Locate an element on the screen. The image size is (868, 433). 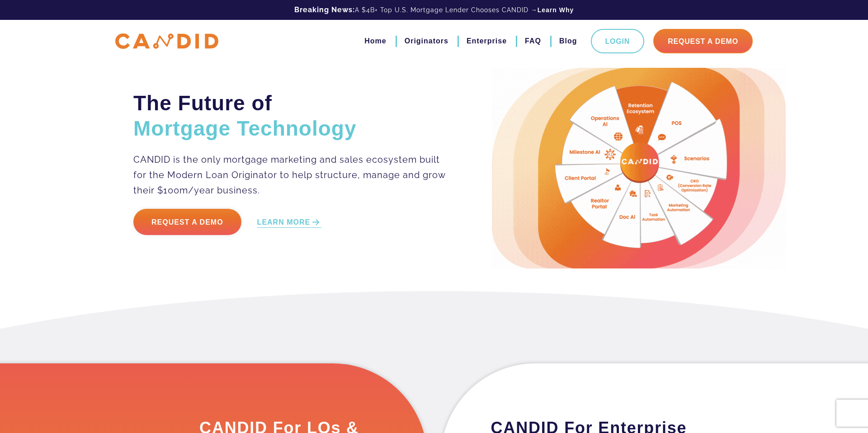
a: Home is located at coordinates (375, 41).